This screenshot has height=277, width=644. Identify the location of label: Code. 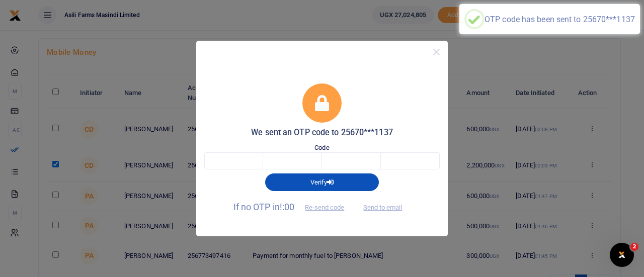
(322, 148).